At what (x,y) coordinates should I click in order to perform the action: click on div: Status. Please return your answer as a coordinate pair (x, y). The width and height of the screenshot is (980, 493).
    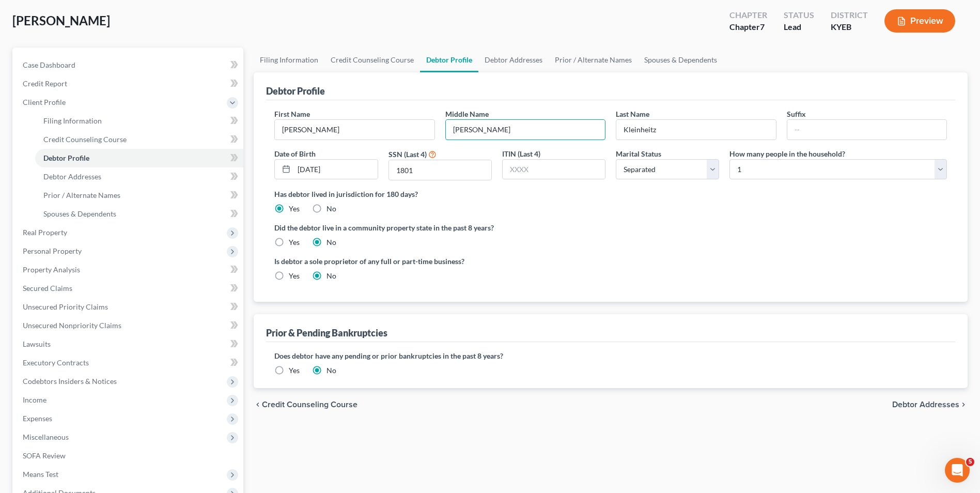
    Looking at the image, I should click on (799, 15).